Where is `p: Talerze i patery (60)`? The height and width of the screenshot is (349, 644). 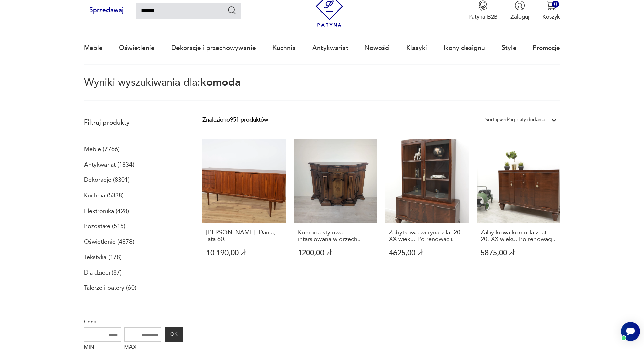
p: Talerze i patery (60) is located at coordinates (110, 288).